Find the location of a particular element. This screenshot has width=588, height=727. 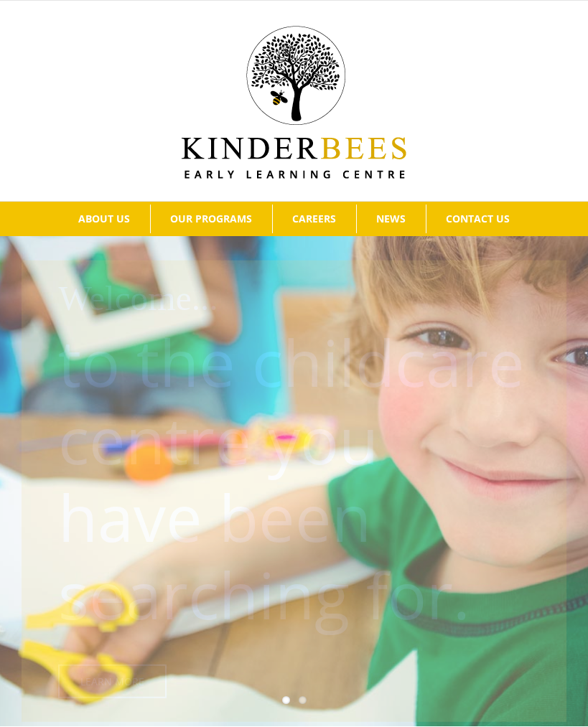

span: CAREERS is located at coordinates (313, 219).